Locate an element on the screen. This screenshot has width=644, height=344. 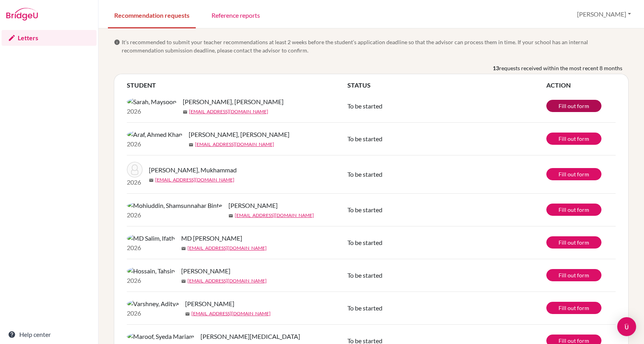
th: ACTION is located at coordinates (581, 85).